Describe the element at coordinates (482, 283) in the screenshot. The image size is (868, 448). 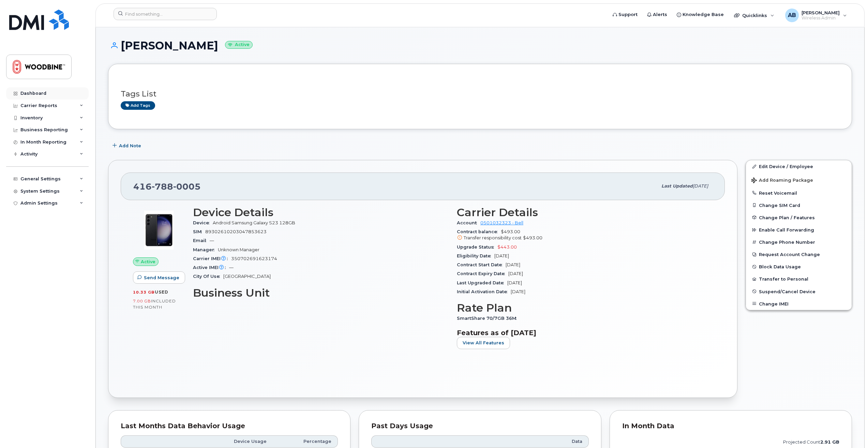
I see `span: Last Upgraded Date` at that location.